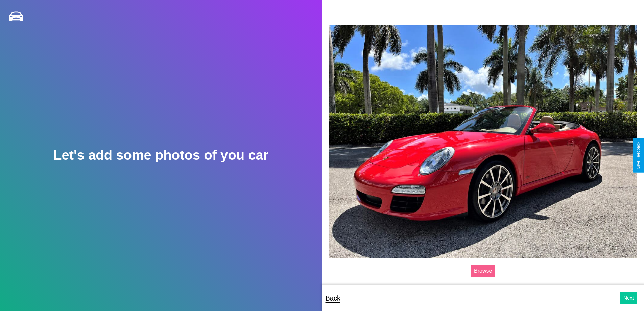 The image size is (644, 311). Describe the element at coordinates (483, 141) in the screenshot. I see `img: posted` at that location.